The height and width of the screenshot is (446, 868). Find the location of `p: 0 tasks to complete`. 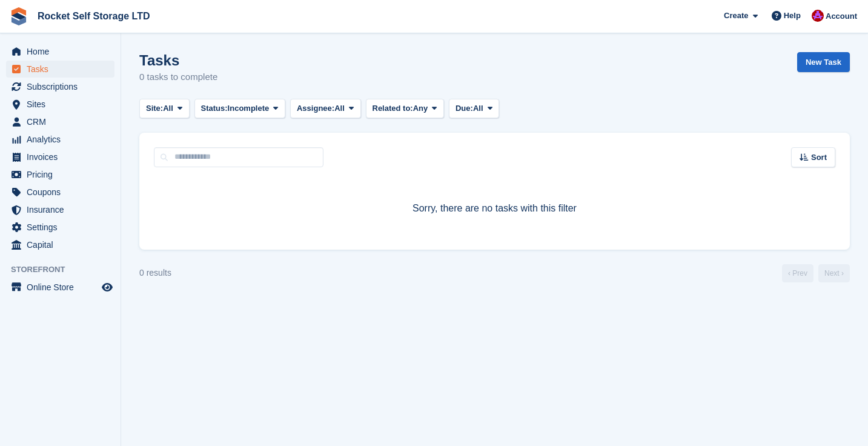

p: 0 tasks to complete is located at coordinates (178, 77).